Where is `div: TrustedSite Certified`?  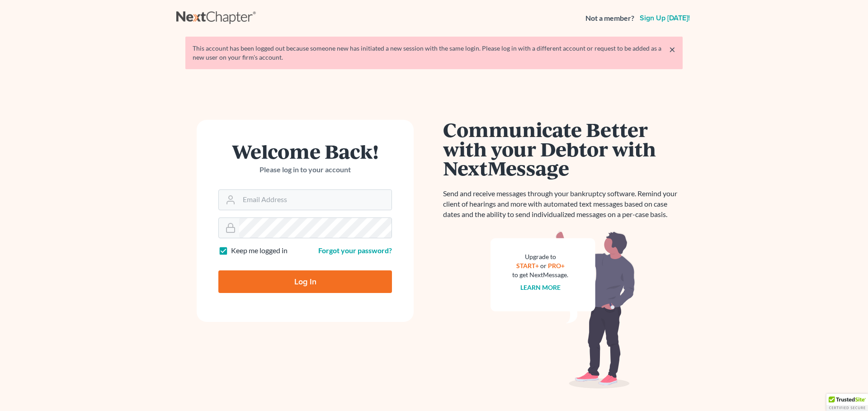
div: TrustedSite Certified is located at coordinates (847, 402).